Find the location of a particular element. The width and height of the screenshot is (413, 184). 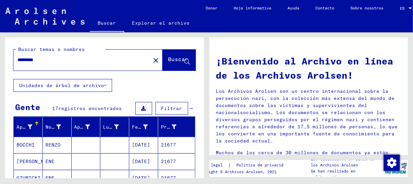

button: Unidades de árbol de archivo is located at coordinates (63, 85).